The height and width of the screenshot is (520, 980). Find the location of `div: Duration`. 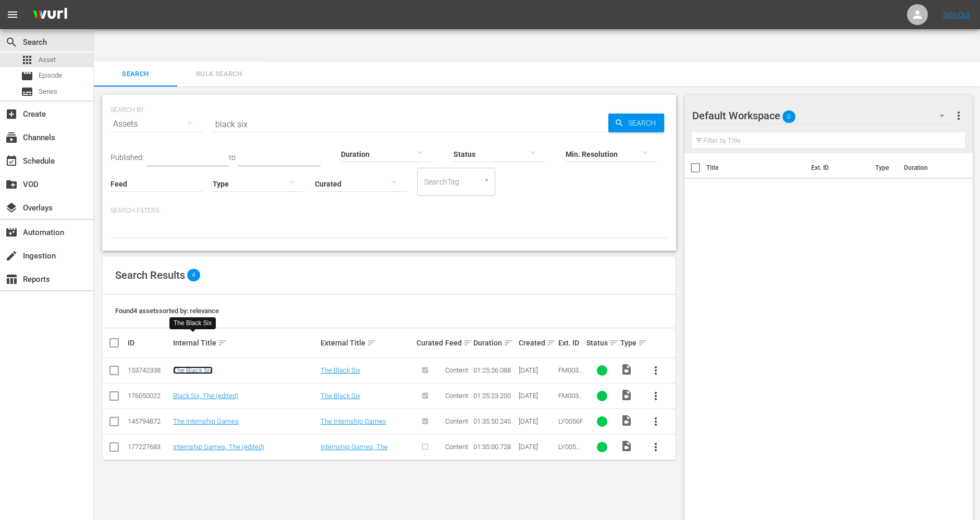

div: Duration is located at coordinates (494, 343).